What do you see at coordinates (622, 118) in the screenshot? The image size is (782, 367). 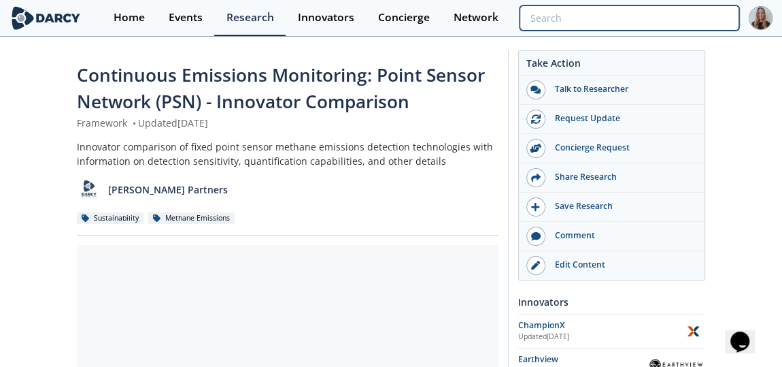 I see `div: Request Update` at bounding box center [622, 118].